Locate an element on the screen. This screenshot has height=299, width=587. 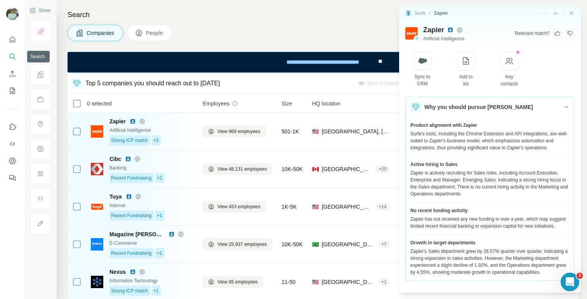
div: Surfe is located at coordinates (420, 13).